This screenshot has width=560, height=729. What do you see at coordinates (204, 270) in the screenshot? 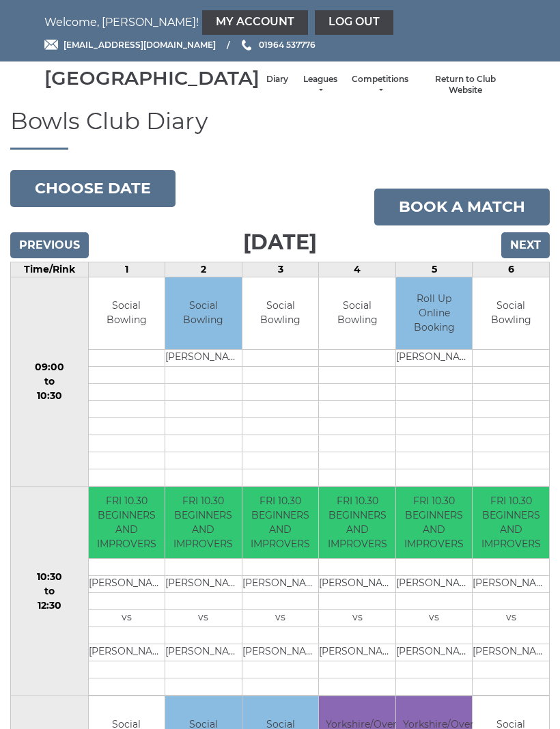
I see `td: 2` at bounding box center [204, 270].